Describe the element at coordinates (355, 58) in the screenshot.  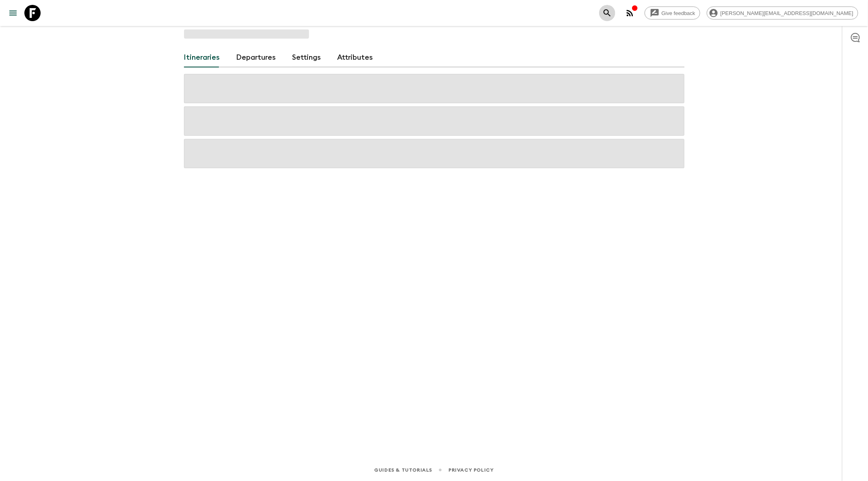
I see `a: Attributes` at that location.